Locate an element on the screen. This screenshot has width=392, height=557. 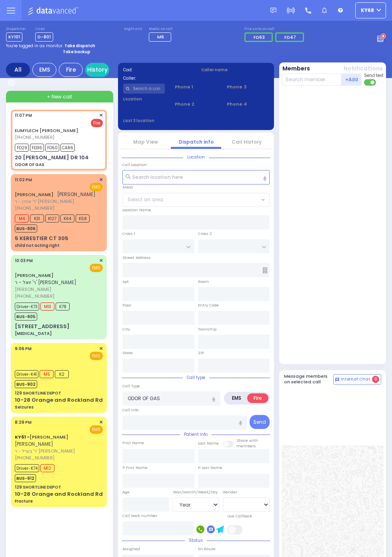
div: Seizures is located at coordinates (24, 407).